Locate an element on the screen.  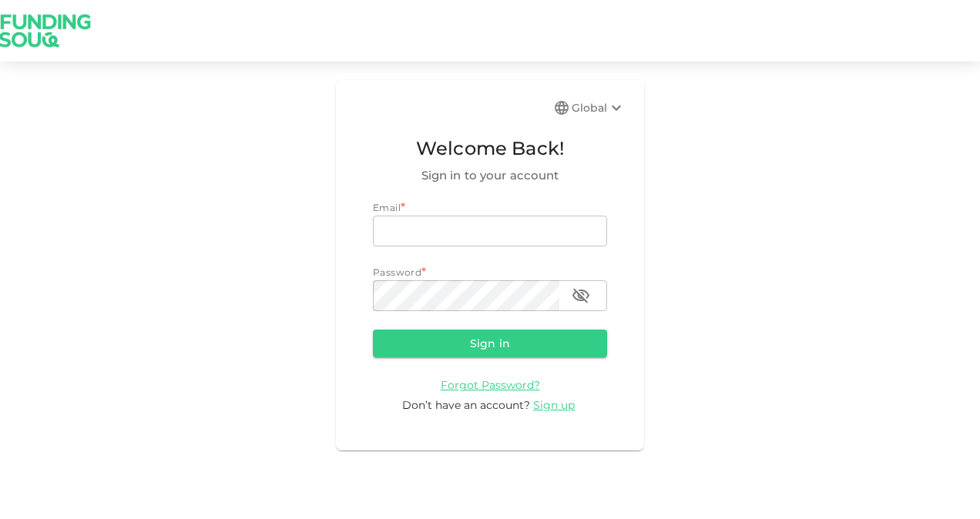
span: Don’t have an account? is located at coordinates (466, 406).